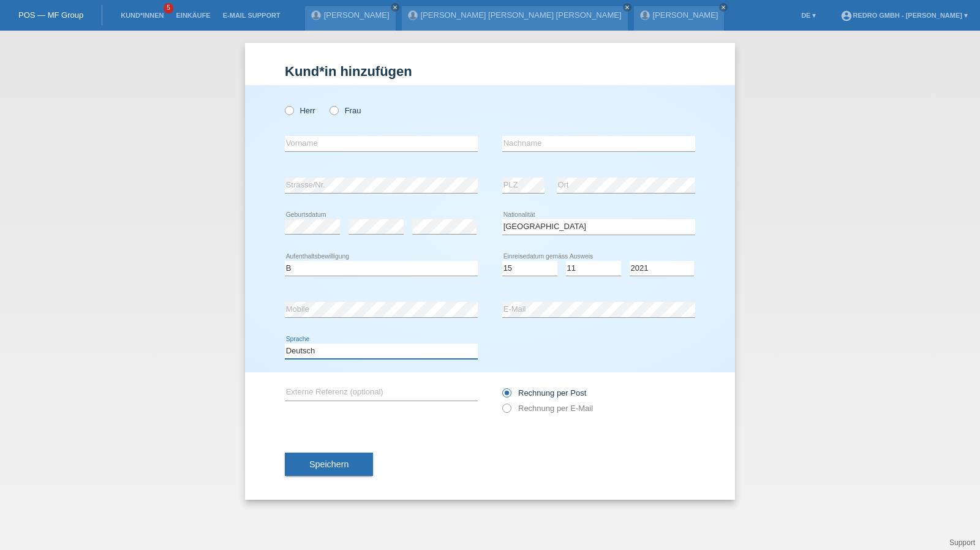  I want to click on a: POS — MF Group, so click(51, 14).